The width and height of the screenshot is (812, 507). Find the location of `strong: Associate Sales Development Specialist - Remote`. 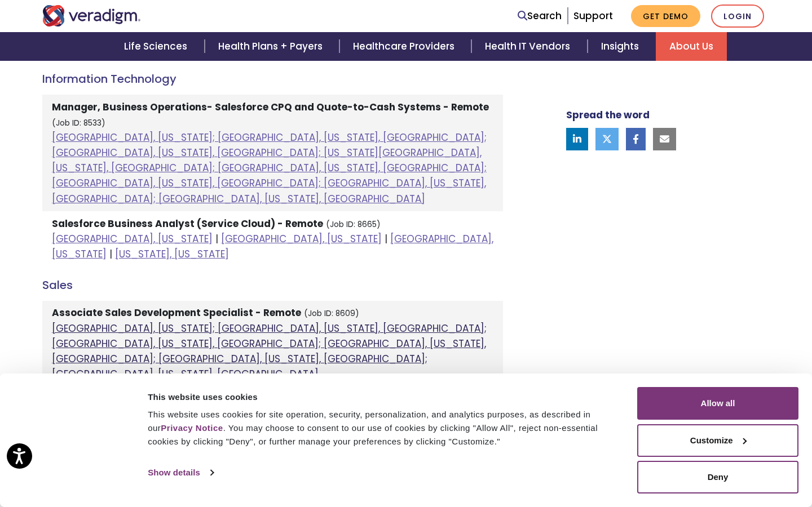

strong: Associate Sales Development Specialist - Remote is located at coordinates (177, 313).